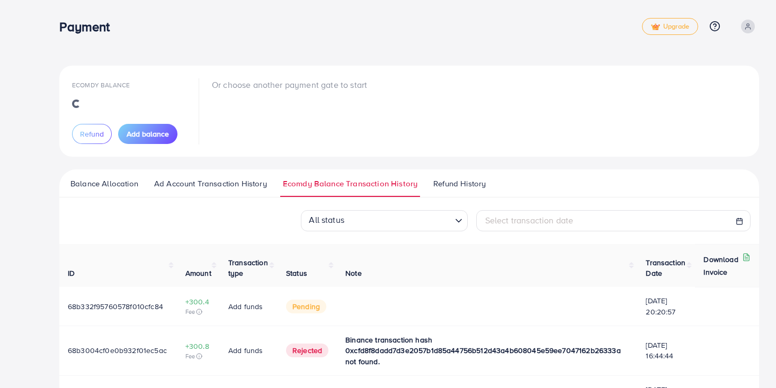 This screenshot has height=388, width=776. What do you see at coordinates (655, 27) in the screenshot?
I see `img: tick` at bounding box center [655, 27].